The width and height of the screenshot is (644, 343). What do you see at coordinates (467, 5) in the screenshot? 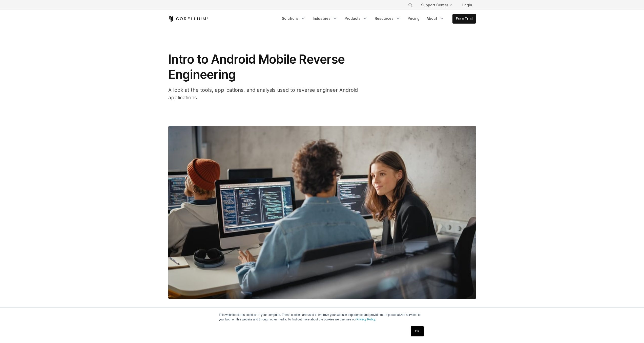
I see `a: Login` at bounding box center [467, 5].